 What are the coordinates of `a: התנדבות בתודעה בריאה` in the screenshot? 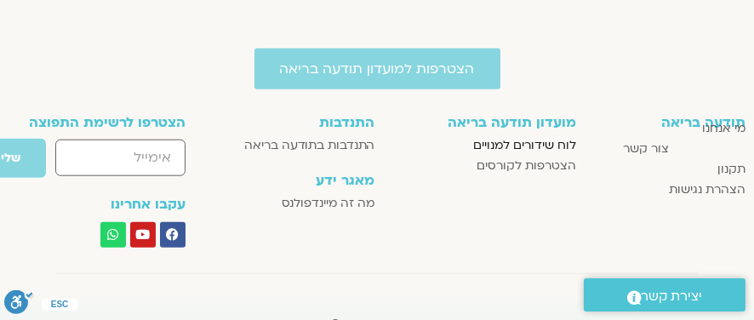 It's located at (303, 146).